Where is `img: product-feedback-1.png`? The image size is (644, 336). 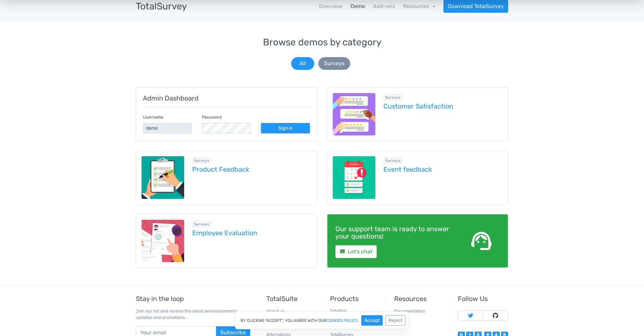
img: product-feedback-1.png is located at coordinates (163, 177).